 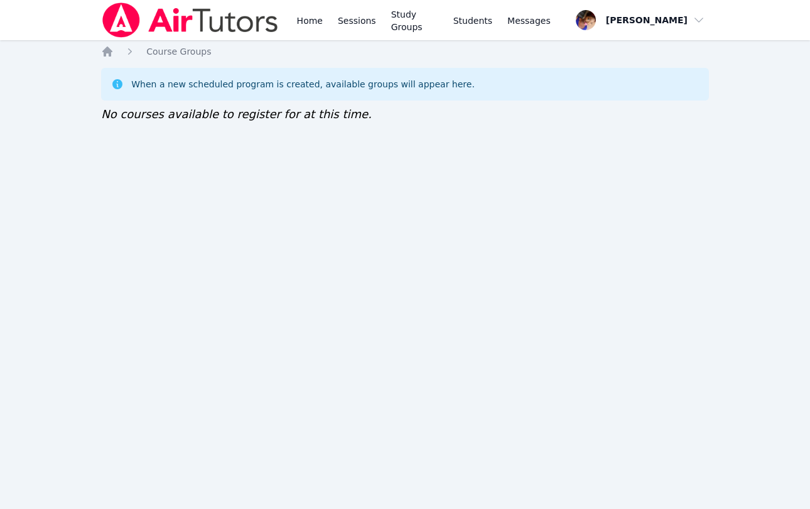 What do you see at coordinates (178, 51) in the screenshot?
I see `a: Course Groups` at bounding box center [178, 51].